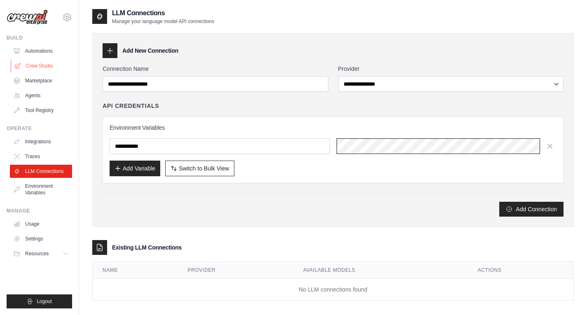  Describe the element at coordinates (41, 96) in the screenshot. I see `a: Agents` at that location.